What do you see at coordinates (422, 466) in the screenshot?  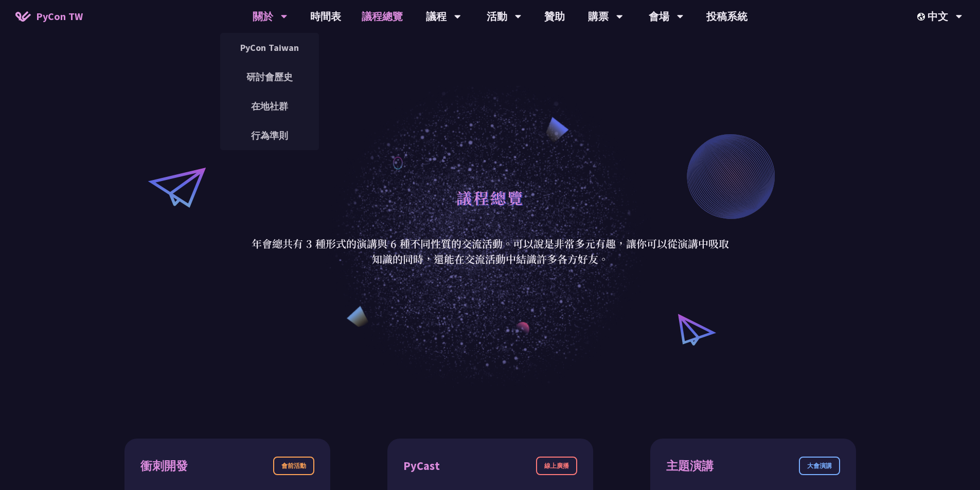 I see `div: PyCast` at bounding box center [422, 466].